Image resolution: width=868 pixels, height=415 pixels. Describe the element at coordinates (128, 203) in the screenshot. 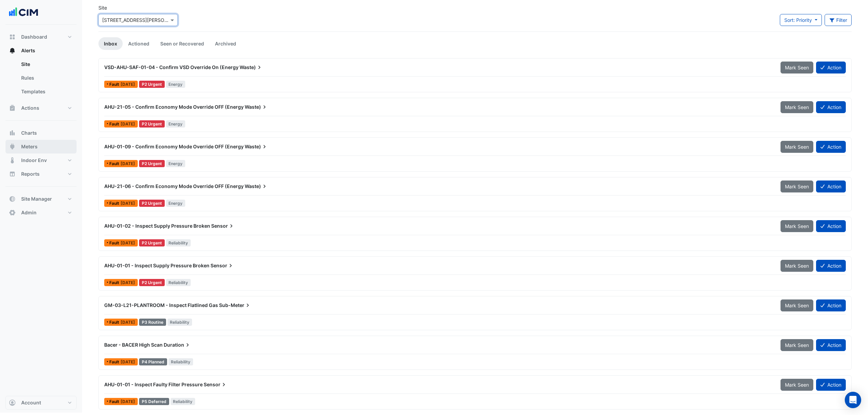

I see `span: Fri 22-Aug-2025 16:40 AEST` at that location.